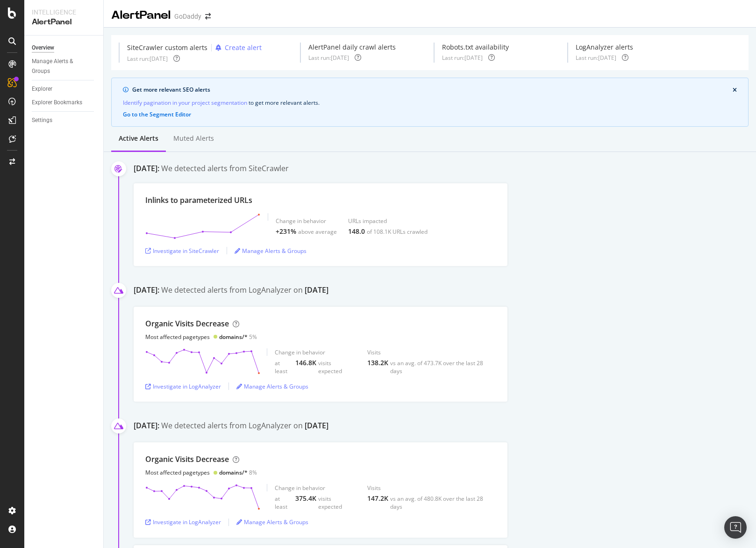 This screenshot has width=756, height=548. I want to click on button: Go to the Segment Editor, so click(157, 115).